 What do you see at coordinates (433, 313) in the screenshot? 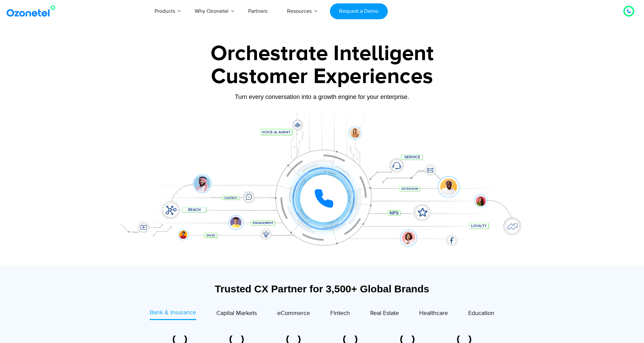
I see `span: Healthcare` at bounding box center [433, 313].